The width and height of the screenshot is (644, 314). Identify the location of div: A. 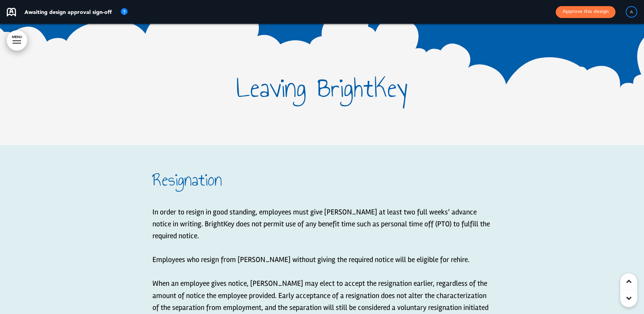
(631, 12).